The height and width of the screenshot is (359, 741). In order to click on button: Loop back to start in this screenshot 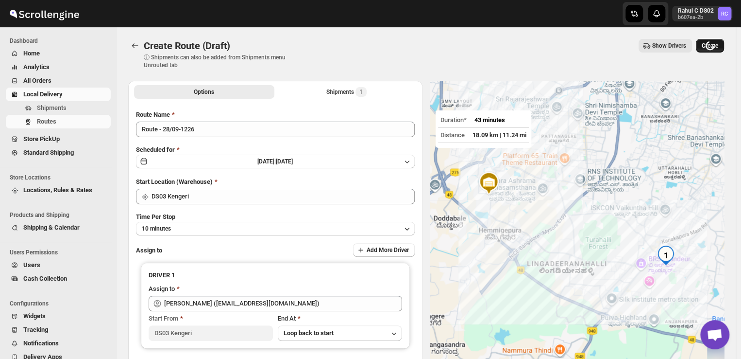, I will do `click(340, 333)`.